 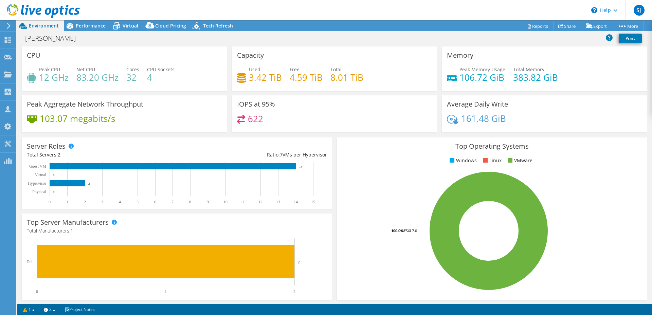 What do you see at coordinates (41, 175) in the screenshot?
I see `text: Virtual` at bounding box center [41, 175].